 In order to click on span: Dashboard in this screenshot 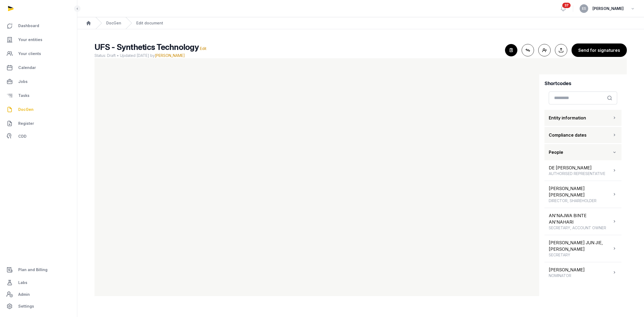, I will do `click(29, 26)`.